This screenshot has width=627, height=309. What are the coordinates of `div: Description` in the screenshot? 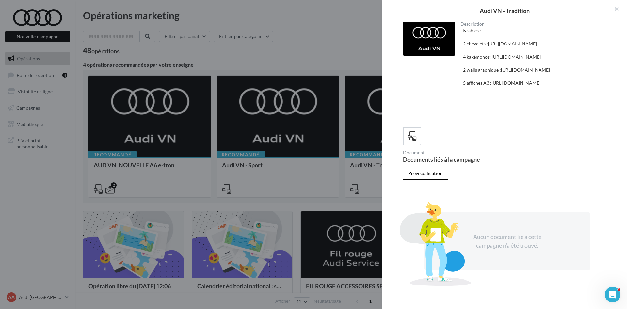 It's located at (533, 24).